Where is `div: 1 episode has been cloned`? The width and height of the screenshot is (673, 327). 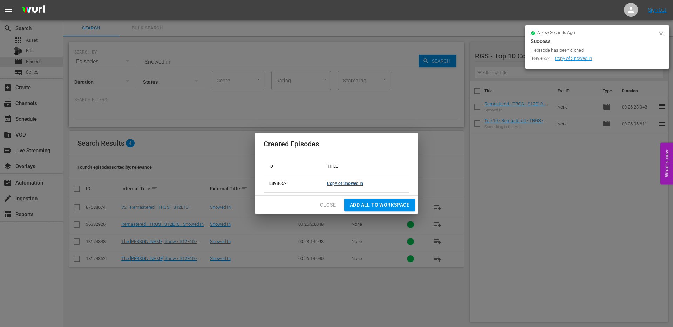
div: 1 episode has been cloned is located at coordinates (593, 50).